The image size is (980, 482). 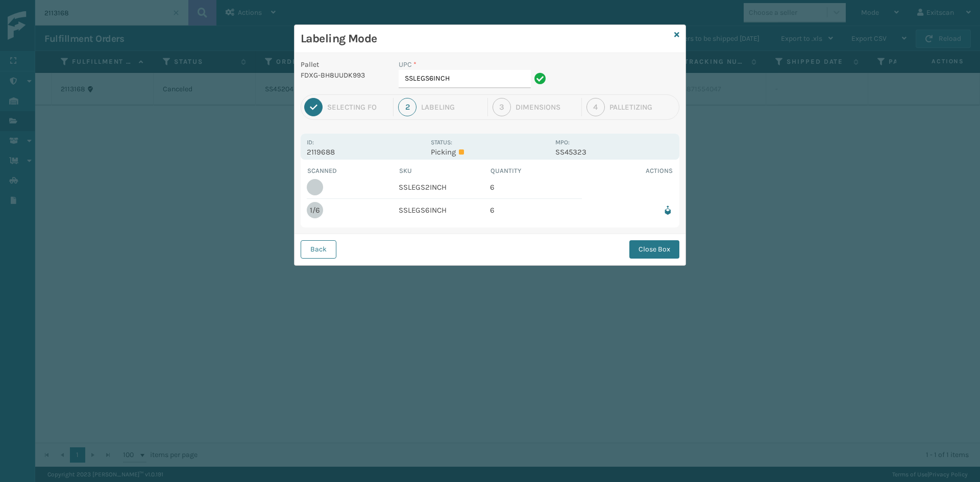 What do you see at coordinates (546, 107) in the screenshot?
I see `div: Dimensions` at bounding box center [546, 107].